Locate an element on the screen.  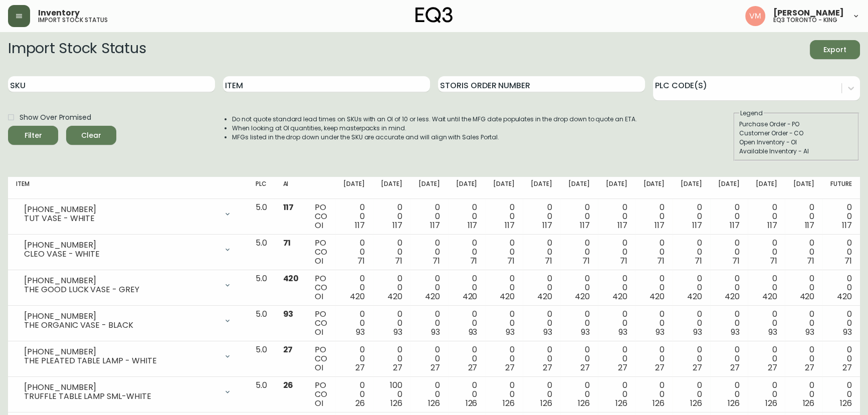
img: logo is located at coordinates (434, 15).